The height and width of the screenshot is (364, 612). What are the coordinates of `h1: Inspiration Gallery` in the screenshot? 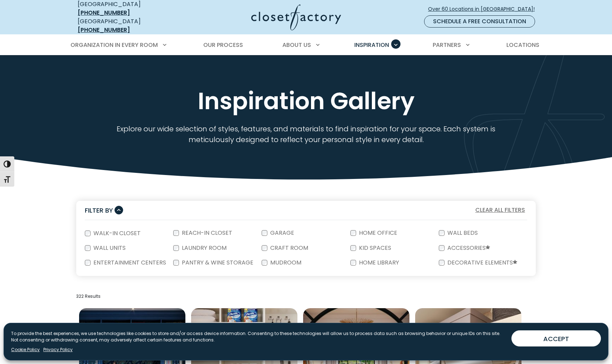 It's located at (306, 101).